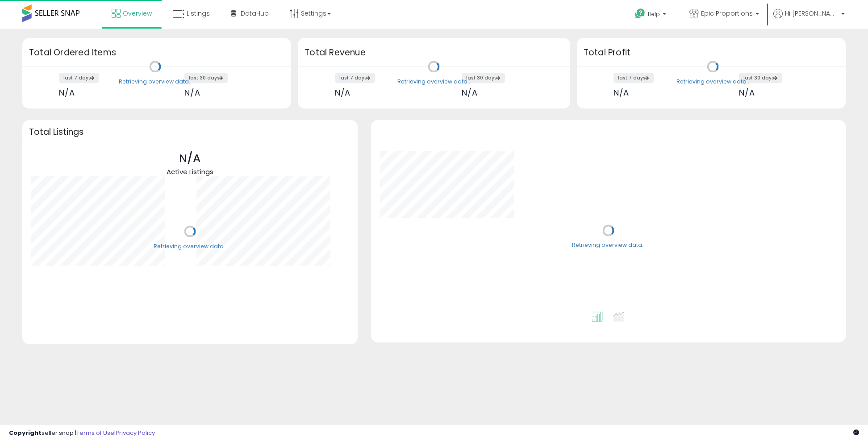 The height and width of the screenshot is (442, 868). I want to click on span: DataHub, so click(255, 13).